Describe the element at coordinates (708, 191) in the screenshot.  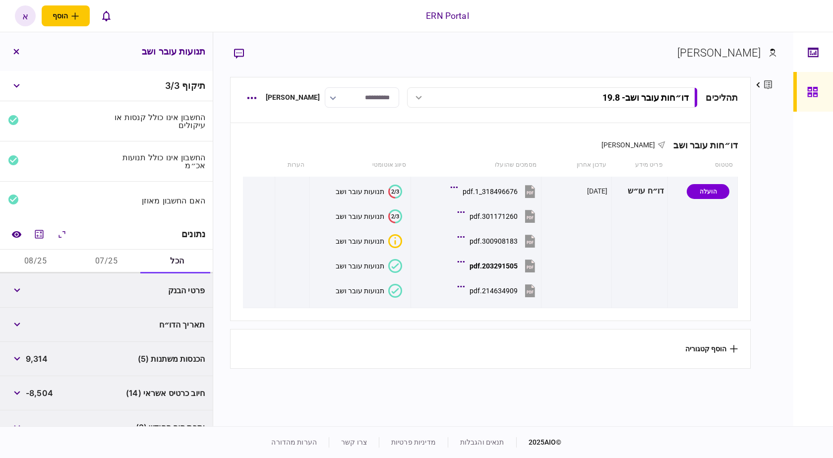
I see `div: הועלה` at that location.